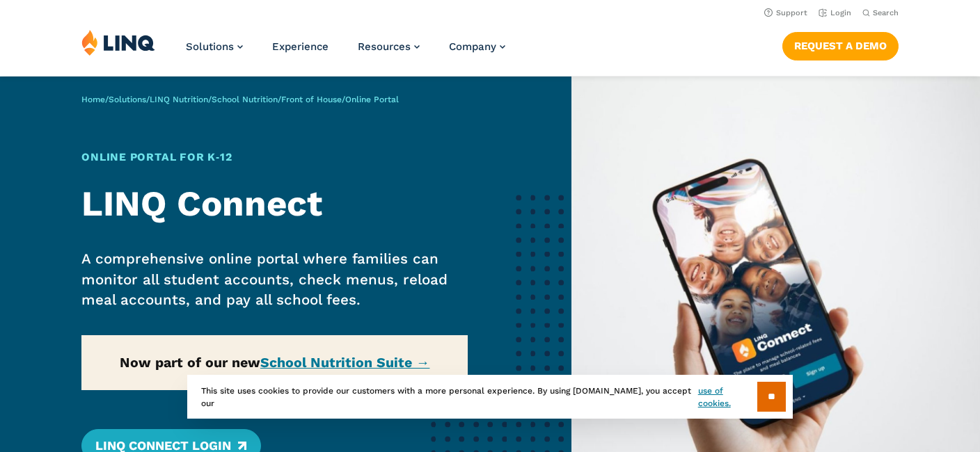 This screenshot has height=452, width=980. What do you see at coordinates (384, 47) in the screenshot?
I see `span: Resources` at bounding box center [384, 47].